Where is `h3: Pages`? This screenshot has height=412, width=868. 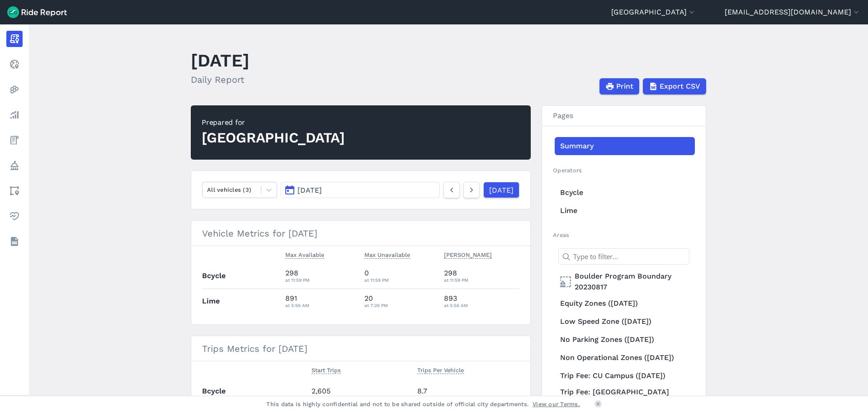 h3: Pages is located at coordinates (624, 116).